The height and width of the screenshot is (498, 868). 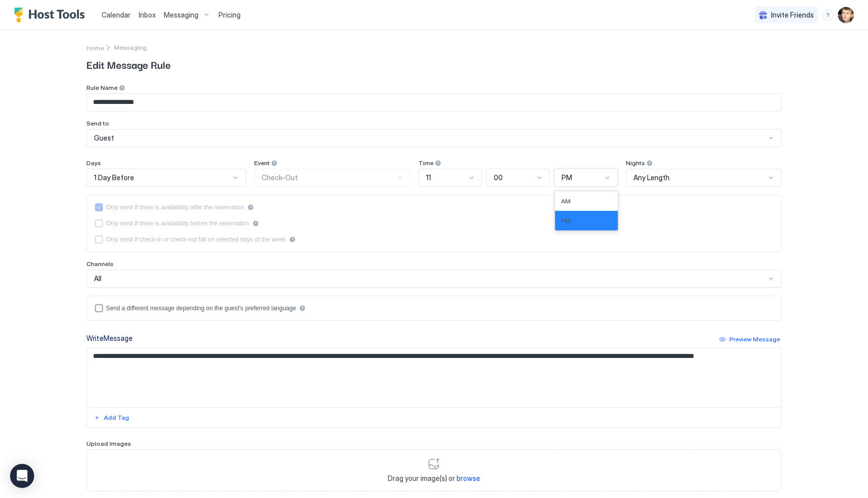 I want to click on span: Any Length, so click(x=651, y=178).